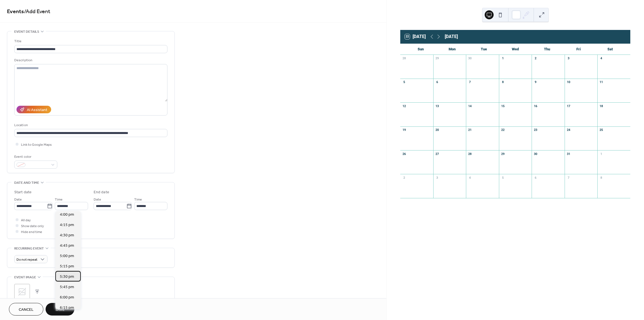 The width and height of the screenshot is (644, 320). What do you see at coordinates (437, 106) in the screenshot?
I see `div: 13` at bounding box center [437, 106].